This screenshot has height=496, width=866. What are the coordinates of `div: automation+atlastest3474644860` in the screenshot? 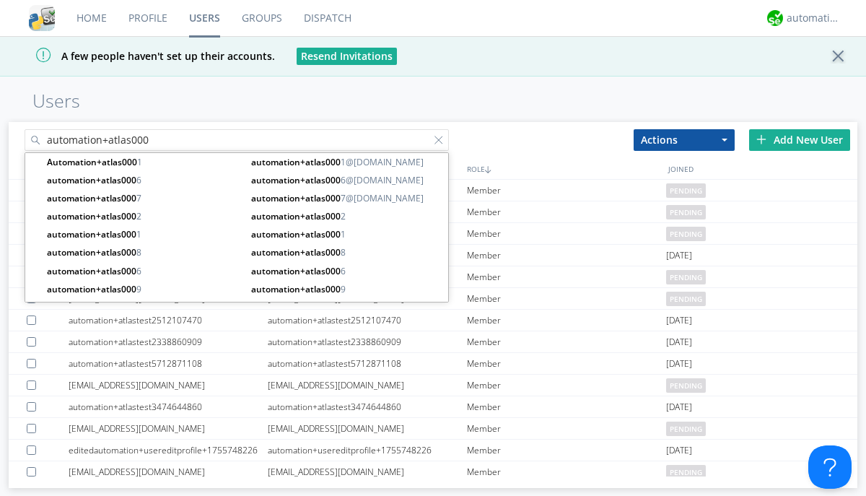 It's located at (367, 406).